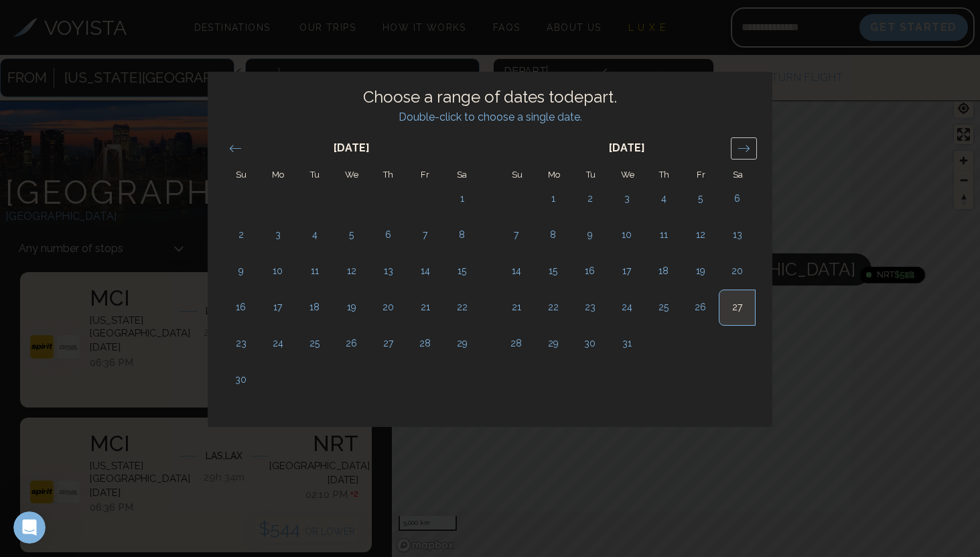 The height and width of the screenshot is (557, 980). Describe the element at coordinates (553, 199) in the screenshot. I see `td: Choose Monday, December 1, 2025 as your check-out date. It’s available.` at that location.